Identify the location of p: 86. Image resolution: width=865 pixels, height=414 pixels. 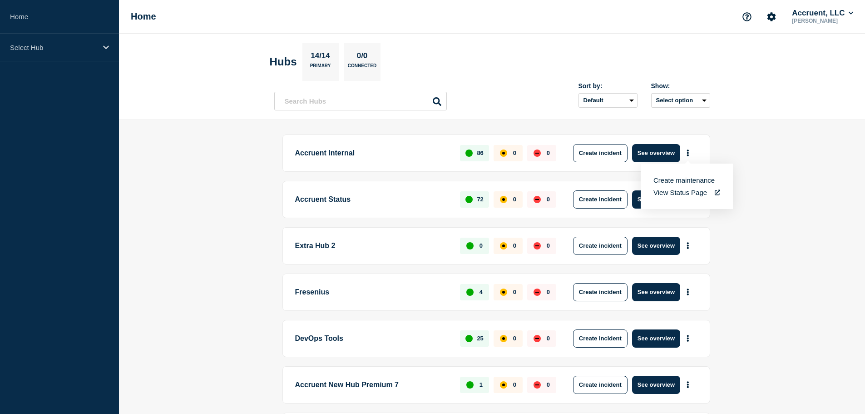
(480, 153).